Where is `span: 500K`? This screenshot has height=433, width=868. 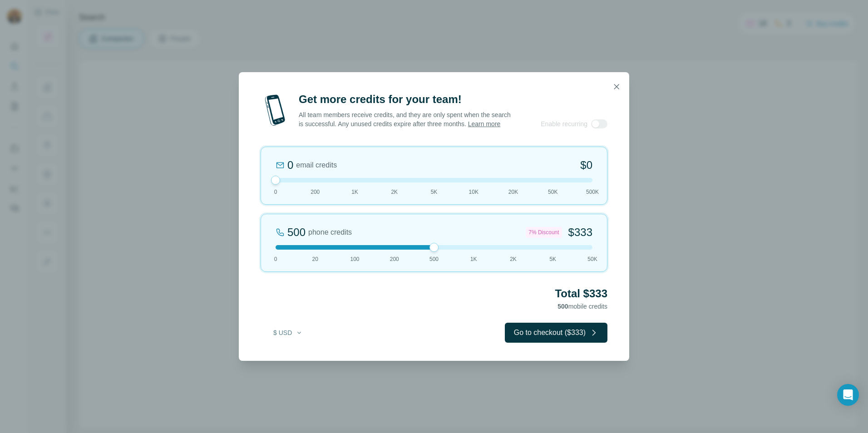 span: 500K is located at coordinates (592, 192).